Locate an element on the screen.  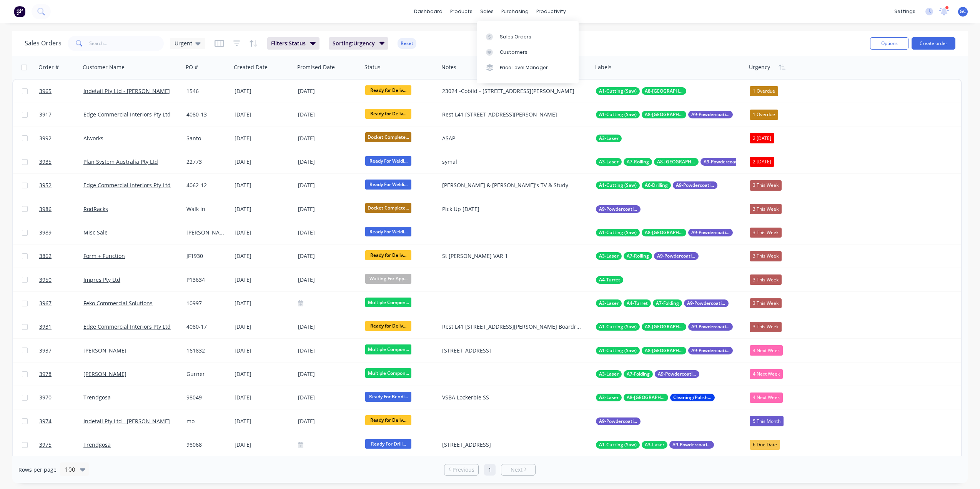
div: Customer Name is located at coordinates (103, 68).